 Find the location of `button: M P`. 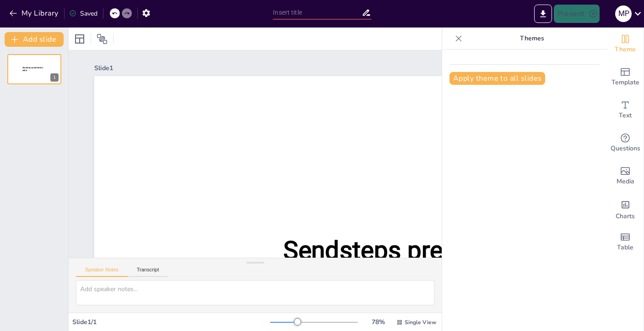

button: M P is located at coordinates (623, 14).